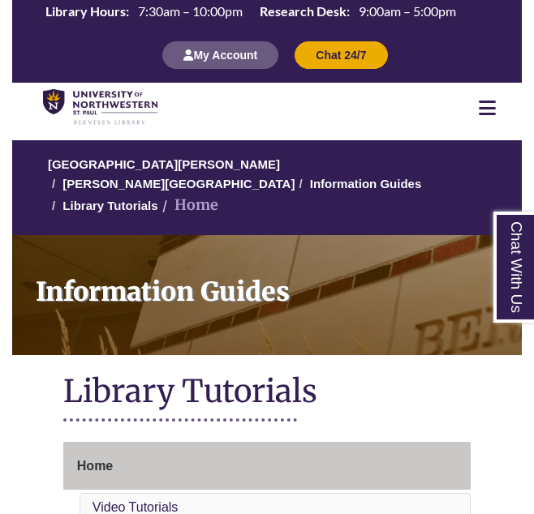 The height and width of the screenshot is (514, 534). Describe the element at coordinates (85, 11) in the screenshot. I see `th: Library Hours:` at that location.